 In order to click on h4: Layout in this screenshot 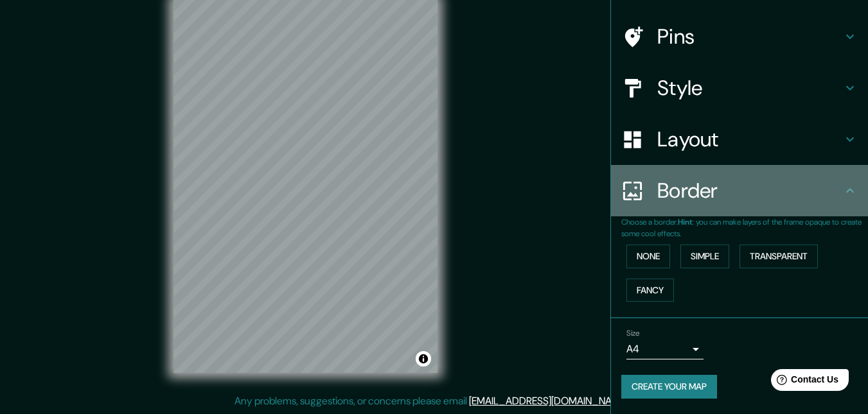, I will do `click(750, 140)`.